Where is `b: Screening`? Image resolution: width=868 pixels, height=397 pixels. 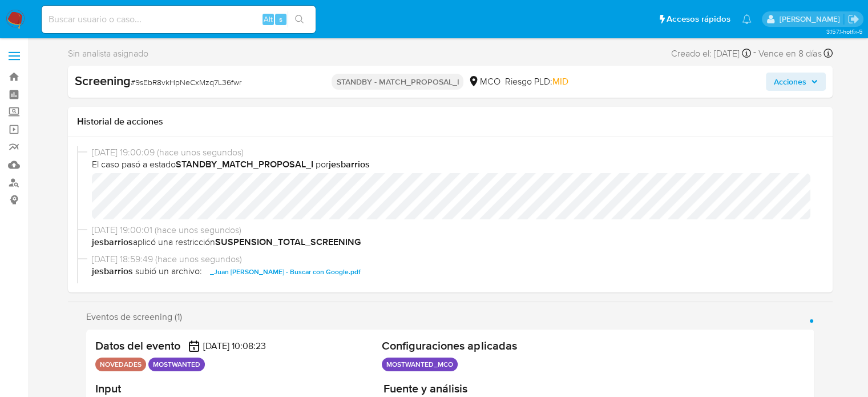
b: Screening is located at coordinates (103, 80).